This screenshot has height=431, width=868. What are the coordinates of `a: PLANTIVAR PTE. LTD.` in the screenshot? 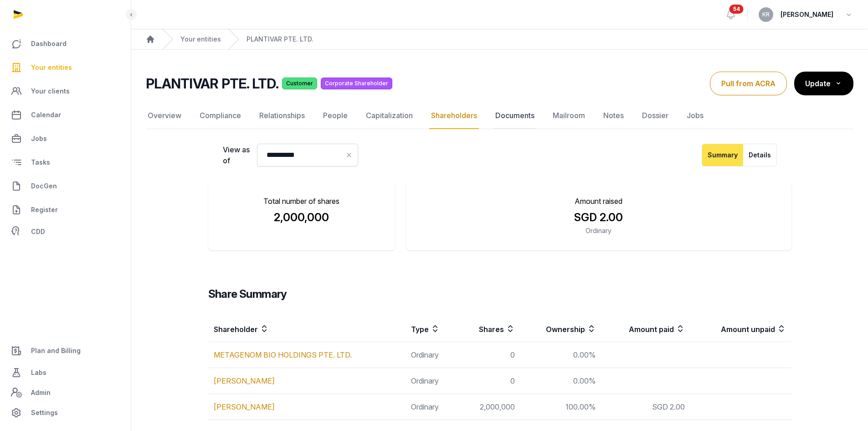 It's located at (279, 39).